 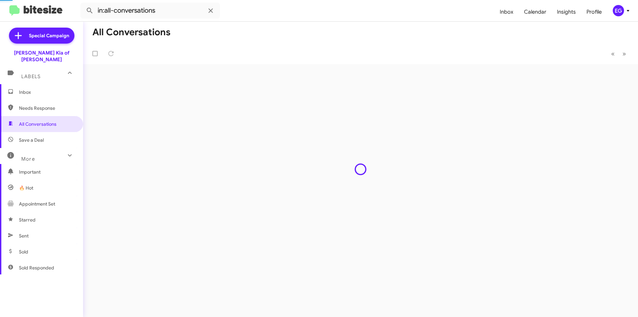 What do you see at coordinates (28, 159) in the screenshot?
I see `span: More` at bounding box center [28, 159].